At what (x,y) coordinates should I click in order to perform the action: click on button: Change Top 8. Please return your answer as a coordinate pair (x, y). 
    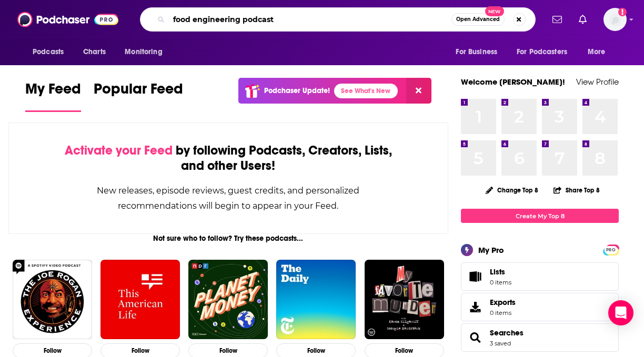
    Looking at the image, I should click on (512, 190).